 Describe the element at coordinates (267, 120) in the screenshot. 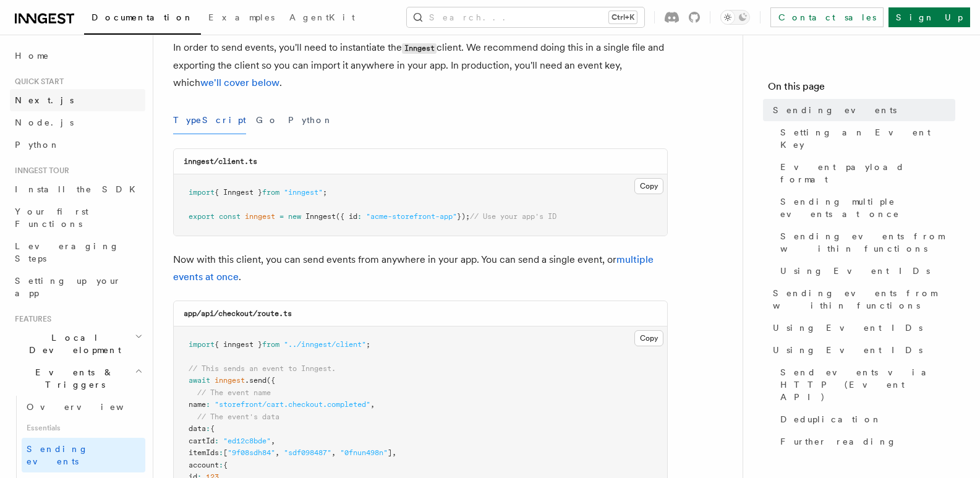

I see `button: Go` at that location.